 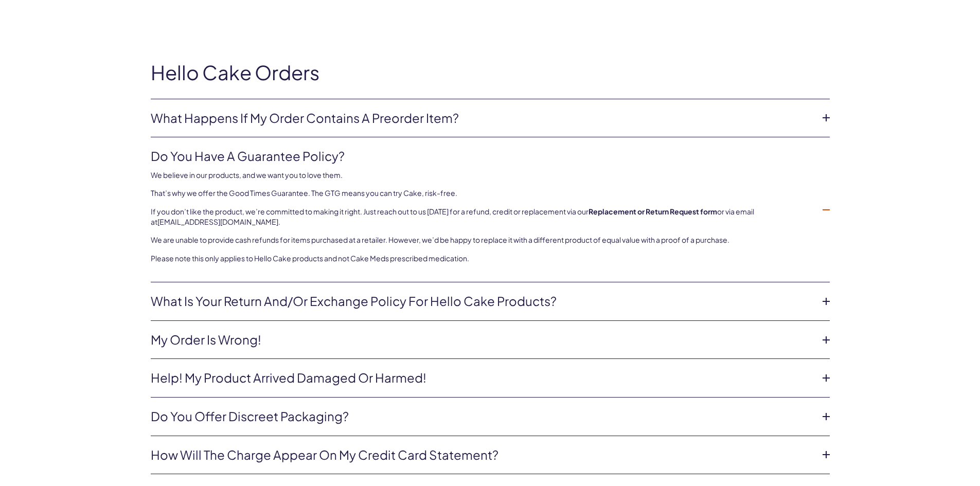 I want to click on p: Please note this only applies to Hello Cake products and not Cake Meds prescribed medication., so click(x=482, y=259).